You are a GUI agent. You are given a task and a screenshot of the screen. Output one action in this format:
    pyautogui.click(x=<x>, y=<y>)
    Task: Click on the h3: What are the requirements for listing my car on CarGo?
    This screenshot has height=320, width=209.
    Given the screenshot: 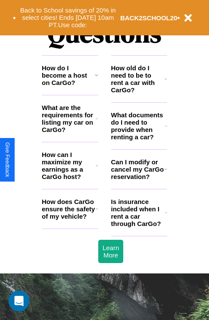 What is the action you would take?
    pyautogui.click(x=69, y=118)
    